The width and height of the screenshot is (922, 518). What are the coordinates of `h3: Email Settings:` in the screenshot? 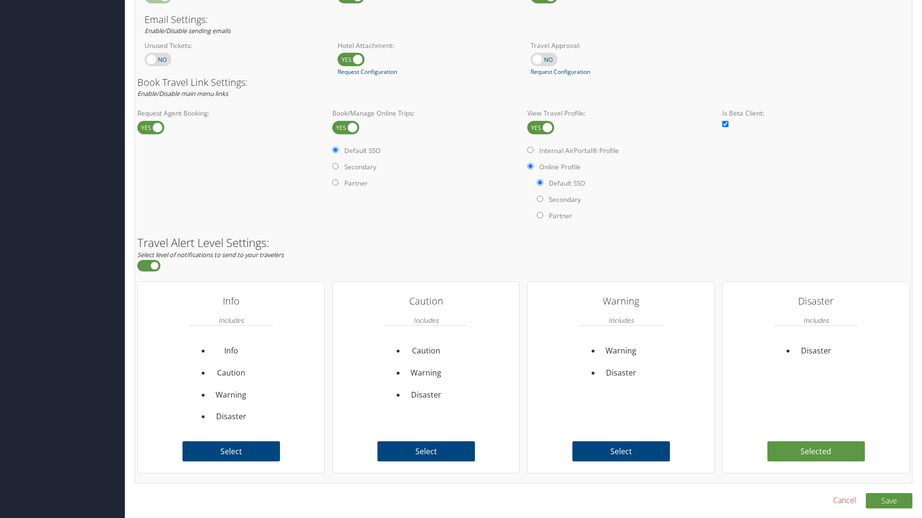 It's located at (523, 20).